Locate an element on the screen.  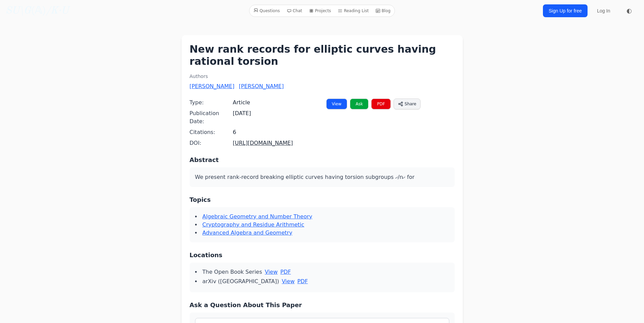
i: /K·U is located at coordinates (57, 11).